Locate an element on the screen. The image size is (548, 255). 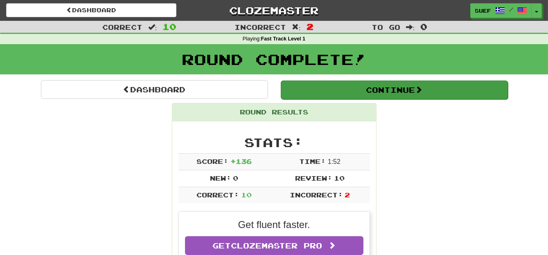
h1: Round Complete! is located at coordinates (274, 59).